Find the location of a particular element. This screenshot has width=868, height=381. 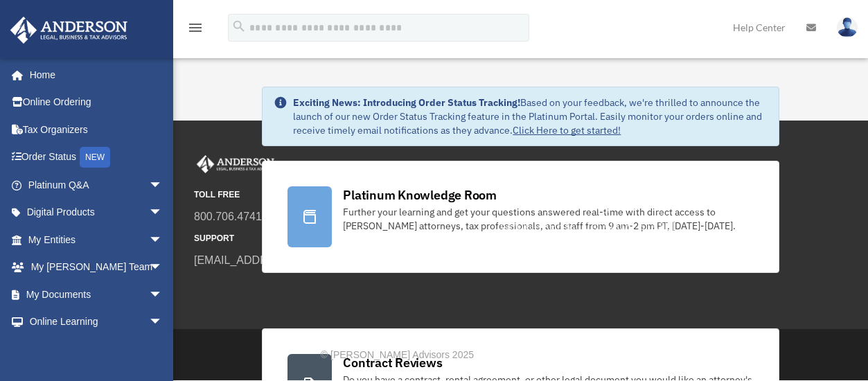

a: Digital Productsarrow_drop_down is located at coordinates (96, 213).